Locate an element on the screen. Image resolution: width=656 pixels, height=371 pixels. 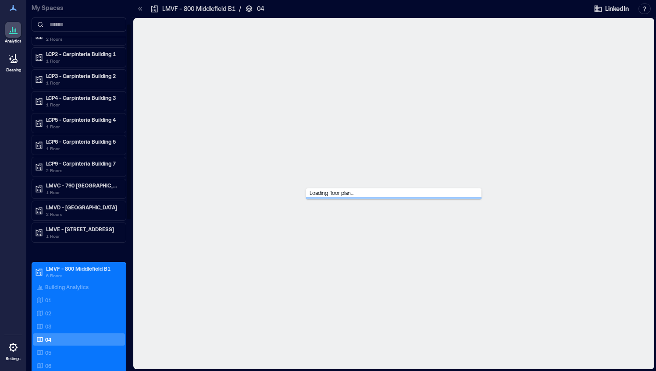
button: LinkedIn is located at coordinates (611, 9).